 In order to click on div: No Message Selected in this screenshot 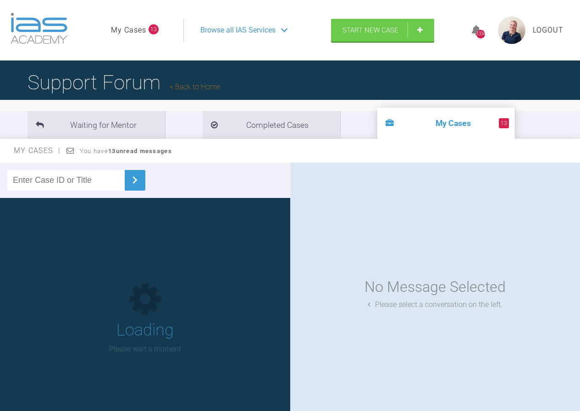, I will do `click(435, 287)`.